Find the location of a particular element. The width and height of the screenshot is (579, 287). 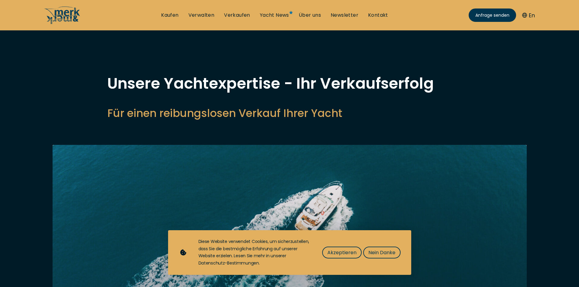

a: Yacht News is located at coordinates (275, 15).